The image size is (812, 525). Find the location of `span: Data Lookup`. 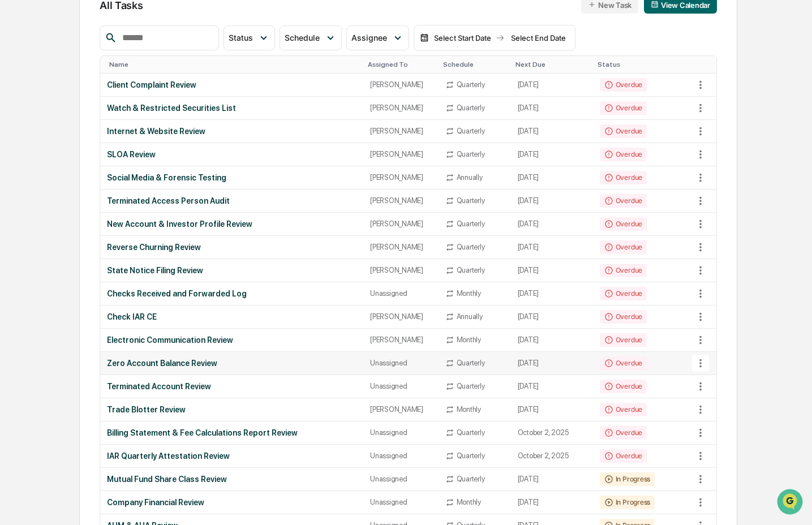

span: Data Lookup is located at coordinates (47, 170).